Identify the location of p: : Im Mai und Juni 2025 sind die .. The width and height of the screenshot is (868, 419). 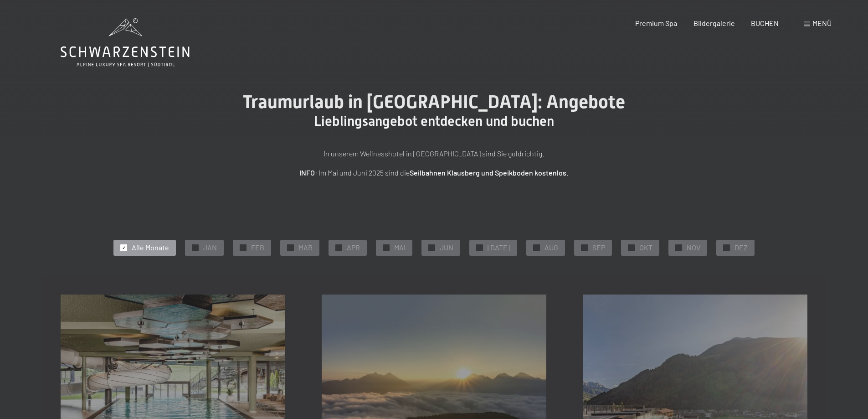
(434, 173).